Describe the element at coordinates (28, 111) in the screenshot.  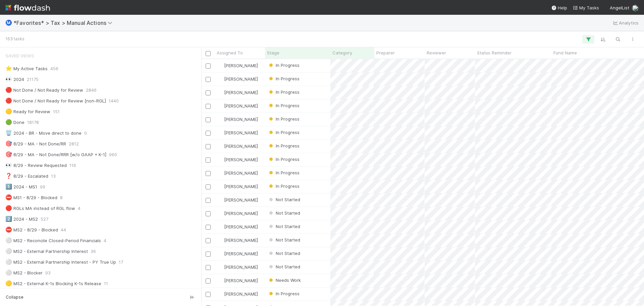
I see `div: Ready for Review` at that location.